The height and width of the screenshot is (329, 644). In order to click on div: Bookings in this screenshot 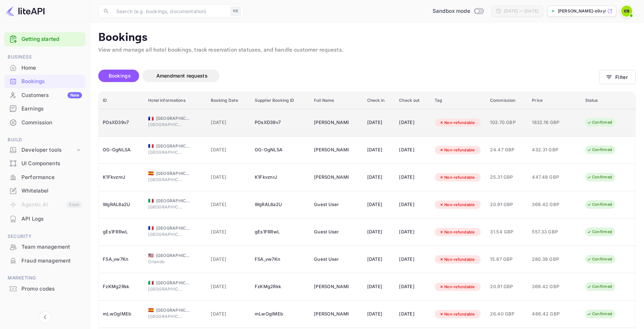, I will do `click(45, 82)`.